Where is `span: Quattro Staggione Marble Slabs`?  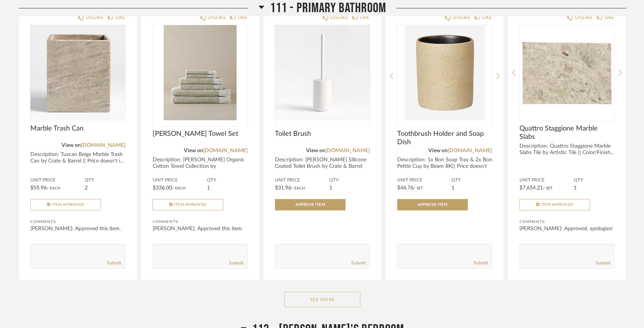 span: Quattro Staggione Marble Slabs is located at coordinates (567, 133).